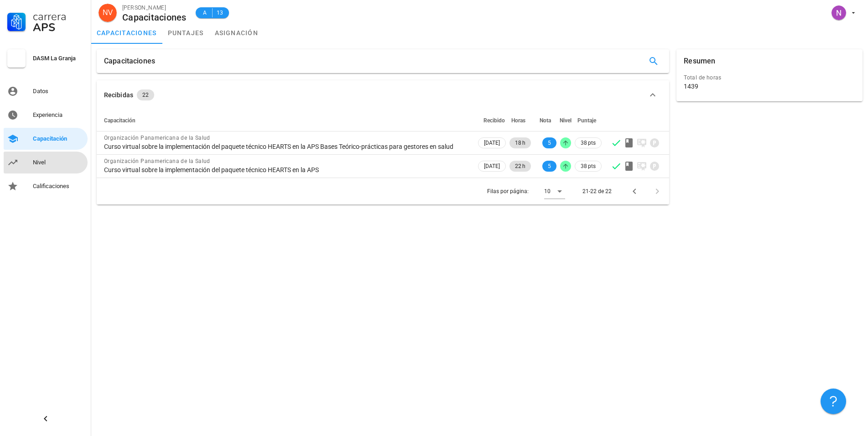 This screenshot has height=436, width=868. What do you see at coordinates (127, 33) in the screenshot?
I see `a: capacitaciones` at bounding box center [127, 33].